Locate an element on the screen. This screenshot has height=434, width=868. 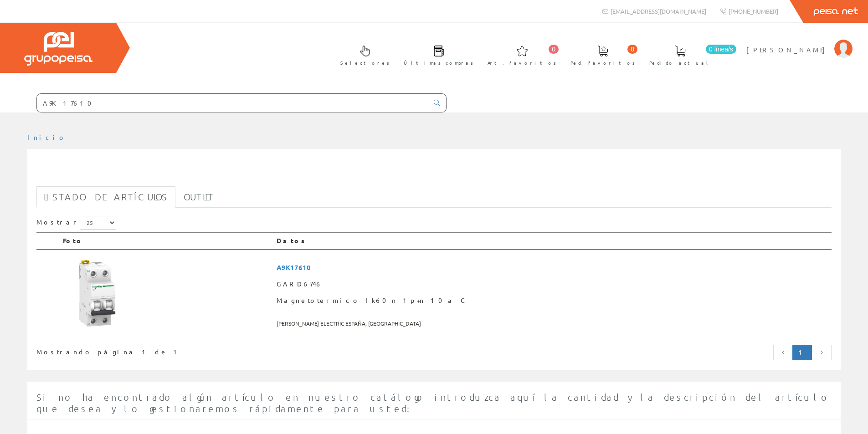
div: Mostrando página 1 de 1 is located at coordinates (198, 350).